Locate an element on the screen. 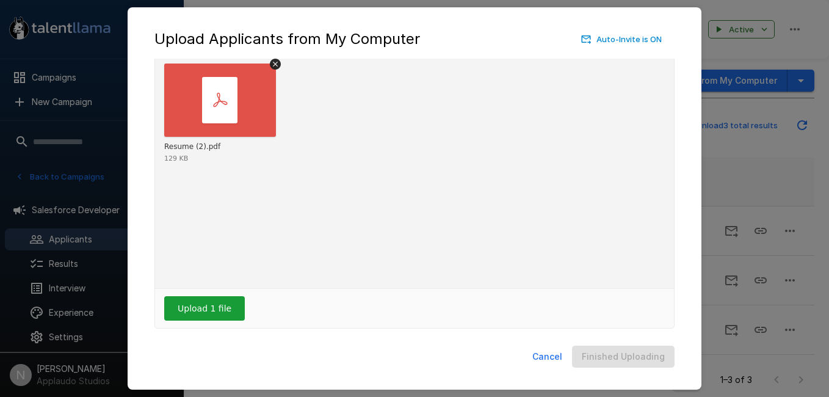  button: Cancel is located at coordinates (547, 356).